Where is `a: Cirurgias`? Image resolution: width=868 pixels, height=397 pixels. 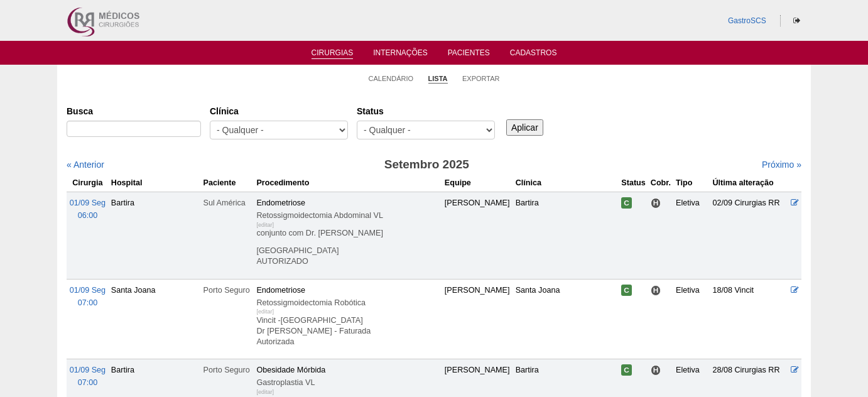 a: Cirurgias is located at coordinates (332, 53).